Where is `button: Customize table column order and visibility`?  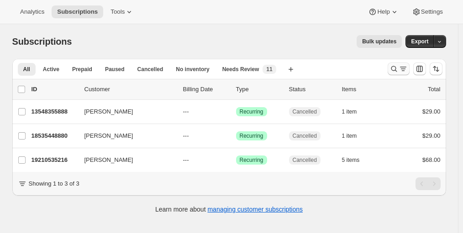 button: Customize table column order and visibility is located at coordinates (420, 69).